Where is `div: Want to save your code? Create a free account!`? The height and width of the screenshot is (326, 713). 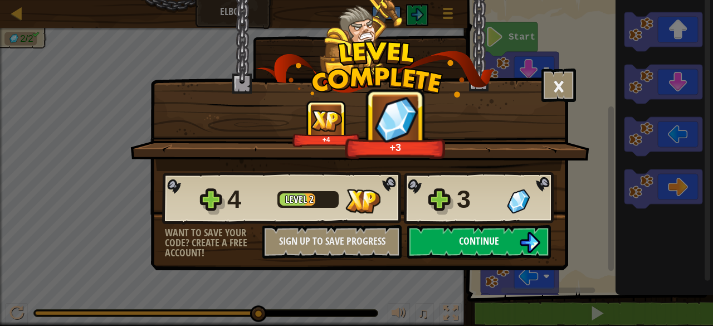
div: Want to save your code? Create a free account! is located at coordinates (213, 243).